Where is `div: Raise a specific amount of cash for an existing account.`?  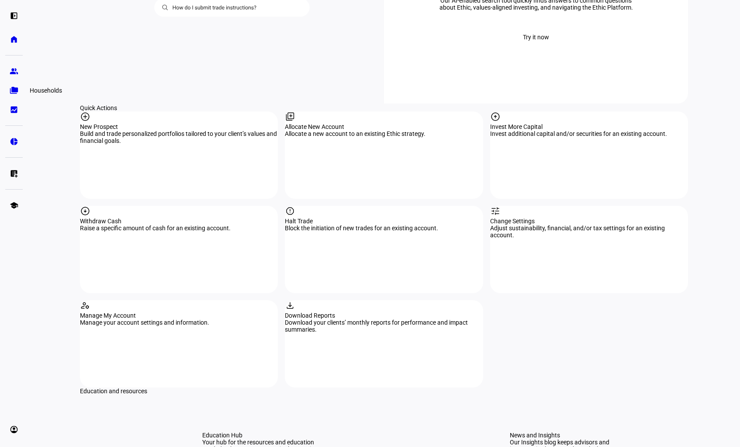
div: Raise a specific amount of cash for an existing account. is located at coordinates (179, 228).